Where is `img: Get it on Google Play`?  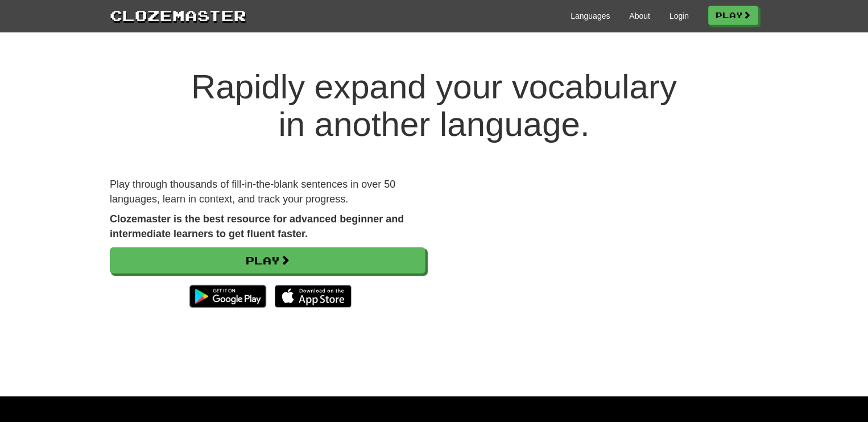
img: Get it on Google Play is located at coordinates (227, 296).